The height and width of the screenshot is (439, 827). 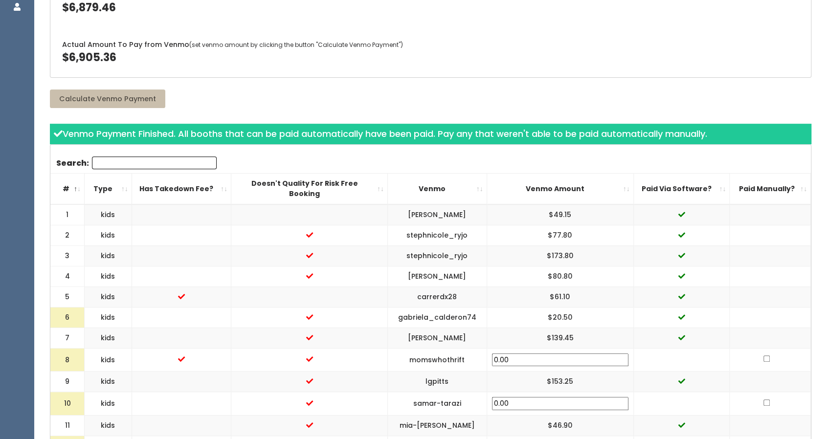 What do you see at coordinates (181, 189) in the screenshot?
I see `th: Has Takedown Fee?: activate to sort column ascending` at bounding box center [181, 189].